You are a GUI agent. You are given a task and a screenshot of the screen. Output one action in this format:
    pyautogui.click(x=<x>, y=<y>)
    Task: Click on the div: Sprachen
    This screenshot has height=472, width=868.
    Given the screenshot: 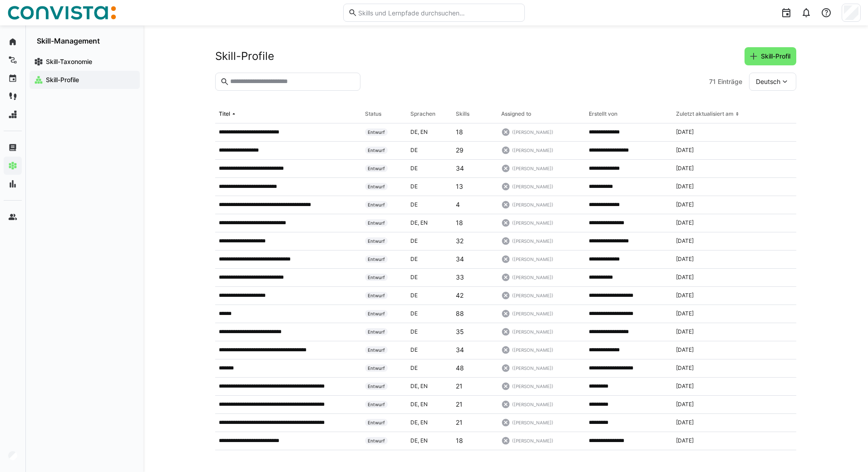 What is the action you would take?
    pyautogui.click(x=423, y=114)
    